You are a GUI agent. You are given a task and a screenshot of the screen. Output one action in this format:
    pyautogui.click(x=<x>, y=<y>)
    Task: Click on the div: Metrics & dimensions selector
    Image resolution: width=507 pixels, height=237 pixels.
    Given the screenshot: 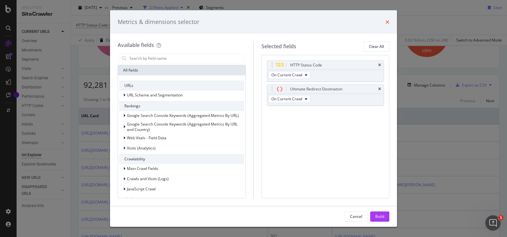 What is the action you would take?
    pyautogui.click(x=159, y=22)
    